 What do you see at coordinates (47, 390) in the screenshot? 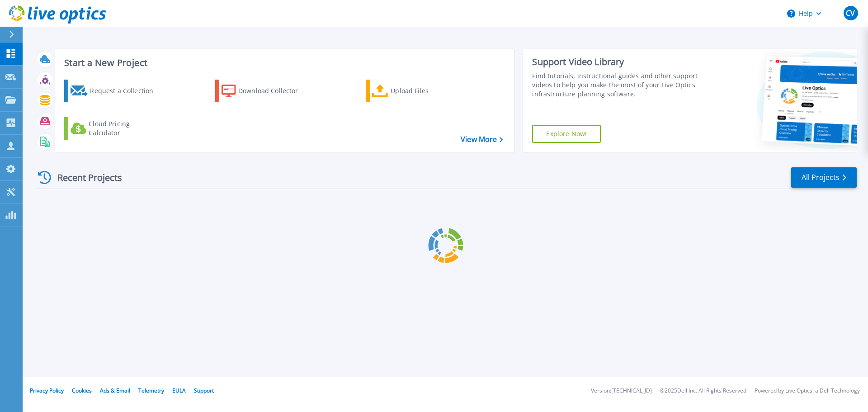
I see `a: Privacy Policy` at bounding box center [47, 390].